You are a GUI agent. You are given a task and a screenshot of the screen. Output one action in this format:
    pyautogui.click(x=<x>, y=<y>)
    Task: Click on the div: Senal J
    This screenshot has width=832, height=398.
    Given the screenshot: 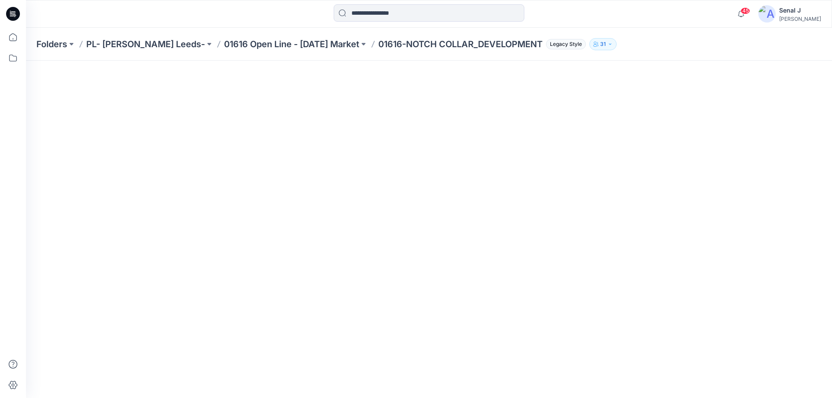 What is the action you would take?
    pyautogui.click(x=800, y=10)
    